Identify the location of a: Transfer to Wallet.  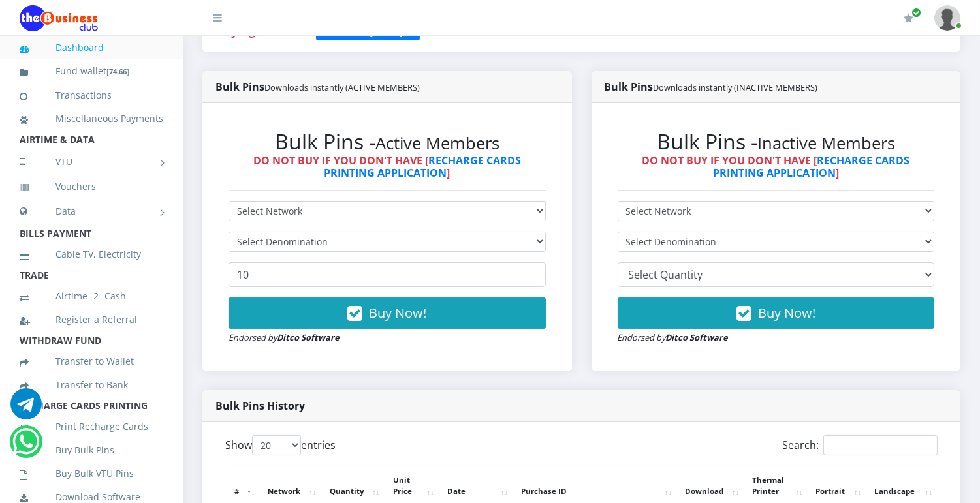
(92, 362).